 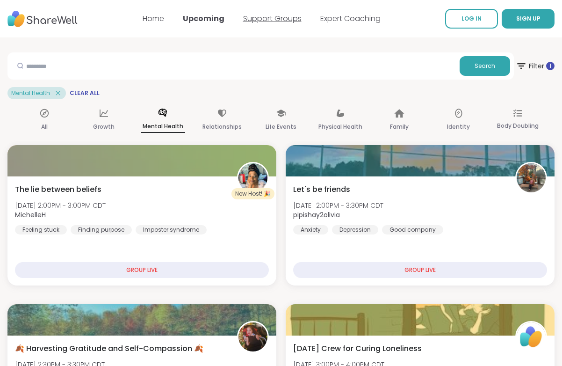 What do you see at coordinates (485, 66) in the screenshot?
I see `span: Search` at bounding box center [485, 66].